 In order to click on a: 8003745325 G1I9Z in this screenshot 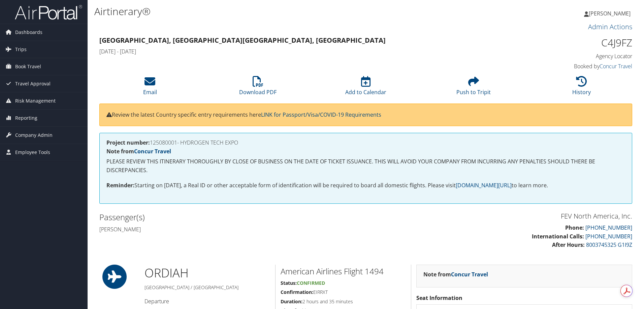, I will do `click(609, 245)`.